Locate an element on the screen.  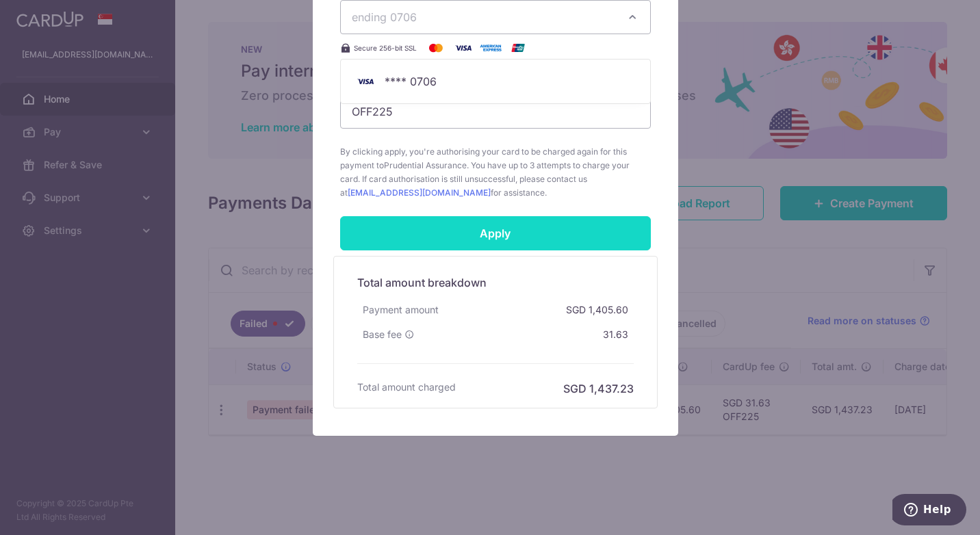
img: Bank Card is located at coordinates (365, 82).